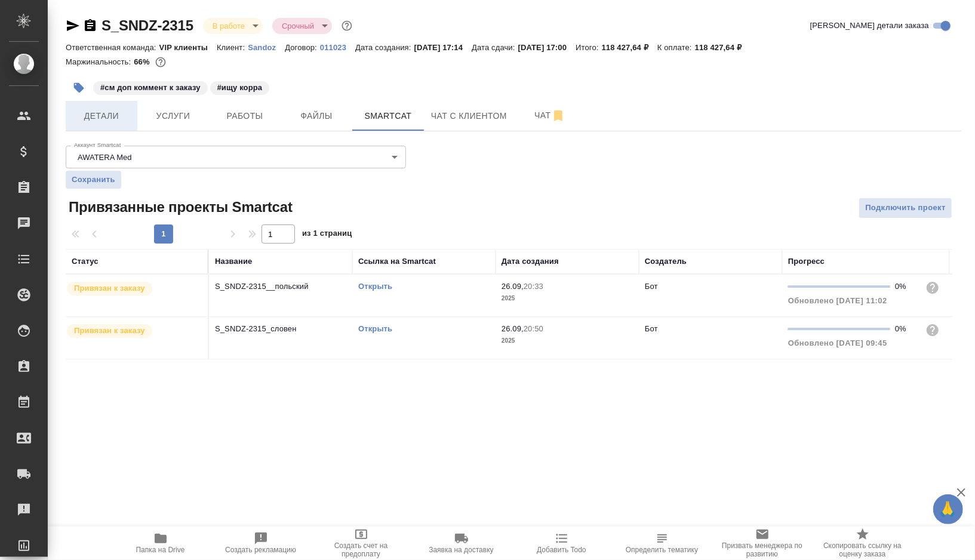  I want to click on p: Дата сдачи:, so click(495, 47).